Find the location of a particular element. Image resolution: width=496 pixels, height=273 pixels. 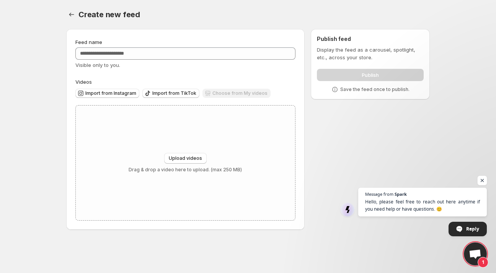

button: Import from Instagram is located at coordinates (107, 93).